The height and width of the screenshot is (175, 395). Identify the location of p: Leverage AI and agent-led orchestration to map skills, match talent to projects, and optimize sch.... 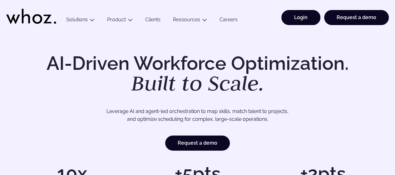
(198, 115).